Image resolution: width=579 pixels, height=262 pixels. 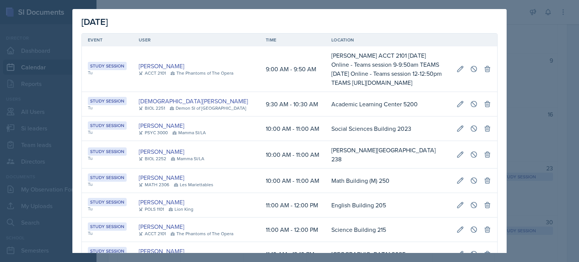 I want to click on div: POLS 1101, so click(x=151, y=209).